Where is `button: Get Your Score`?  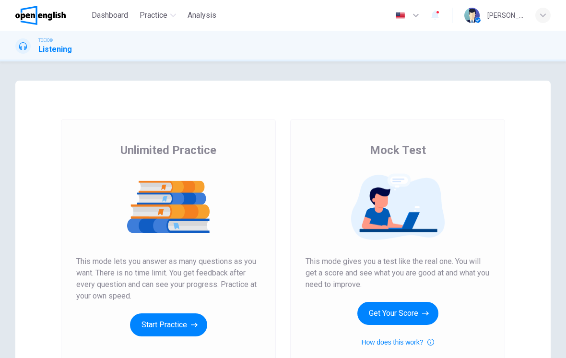
button: Get Your Score is located at coordinates (397, 313).